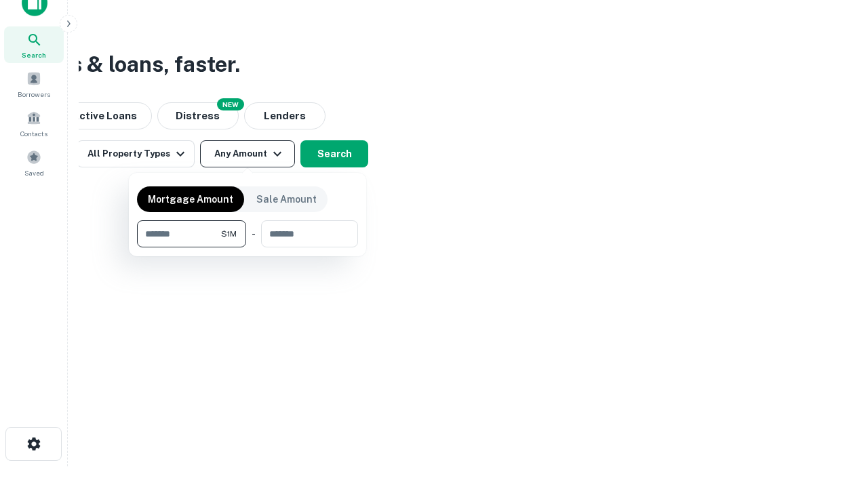  What do you see at coordinates (190, 200) in the screenshot?
I see `p: Mortgage Amount` at bounding box center [190, 200].